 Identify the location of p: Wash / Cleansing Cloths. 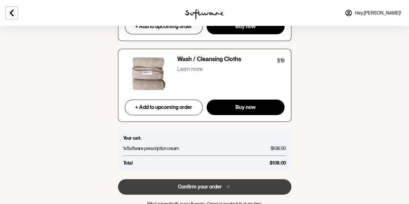
(209, 60).